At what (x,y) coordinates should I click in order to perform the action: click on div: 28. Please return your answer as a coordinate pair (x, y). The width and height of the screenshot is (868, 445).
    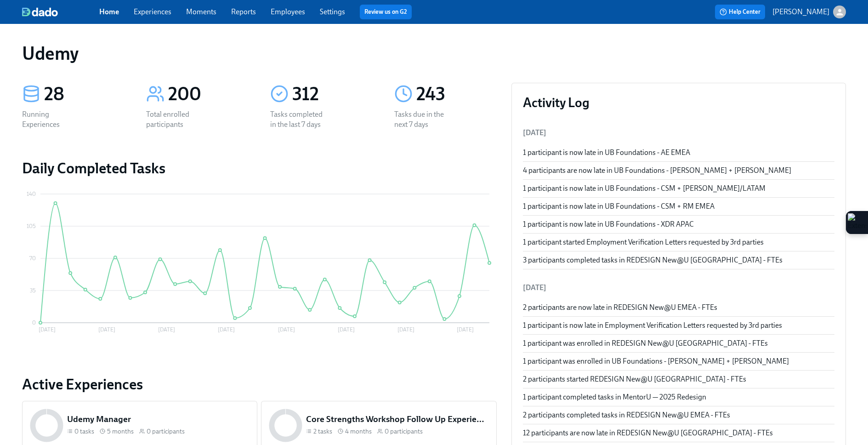
    Looking at the image, I should click on (84, 95).